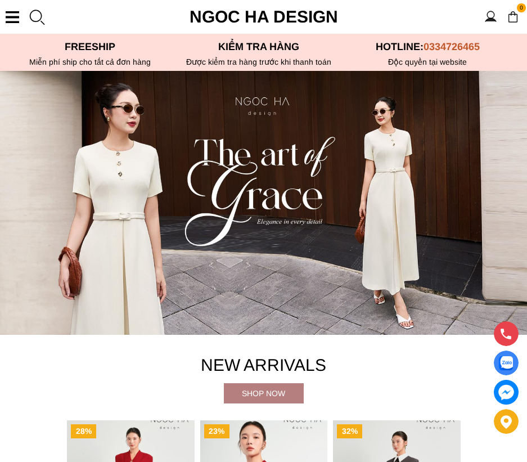  What do you see at coordinates (264, 17) in the screenshot?
I see `a: Ngoc Ha Design` at bounding box center [264, 17].